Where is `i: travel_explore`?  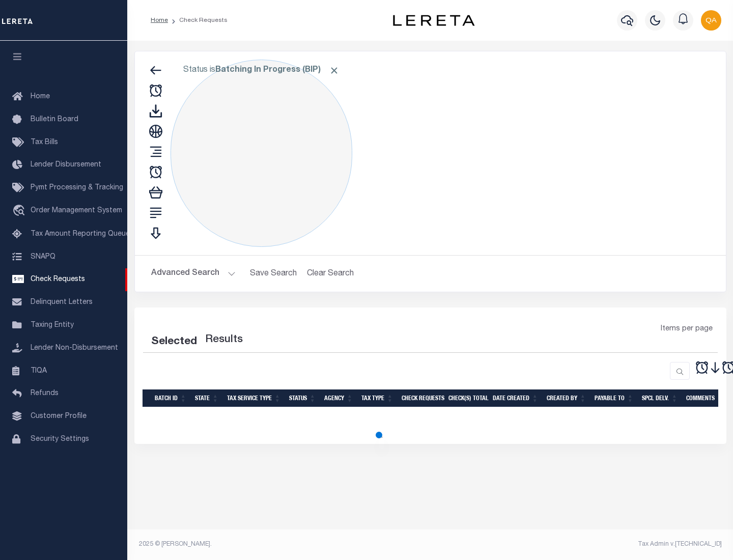
i: travel_explore is located at coordinates (20, 211).